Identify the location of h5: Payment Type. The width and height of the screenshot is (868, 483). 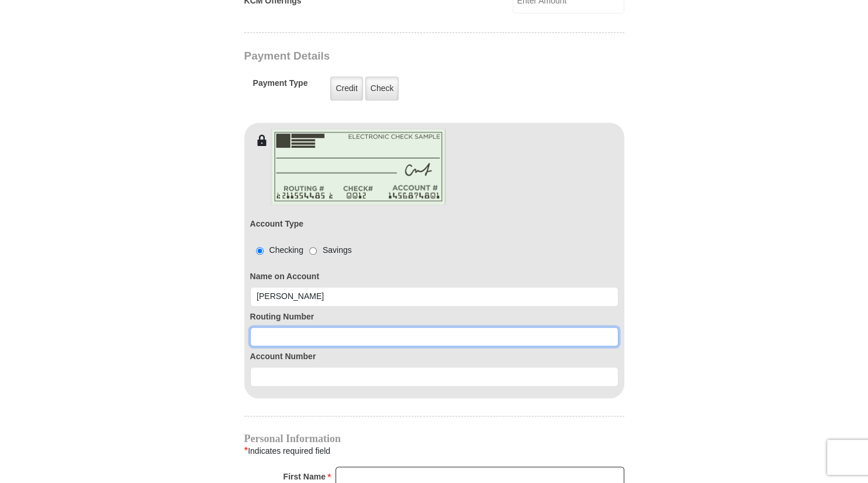
(281, 86).